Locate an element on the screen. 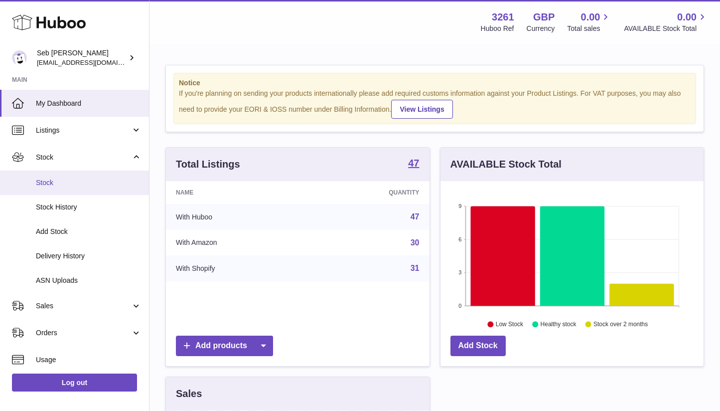 Image resolution: width=720 pixels, height=411 pixels. div: Huboo Ref is located at coordinates (498, 28).